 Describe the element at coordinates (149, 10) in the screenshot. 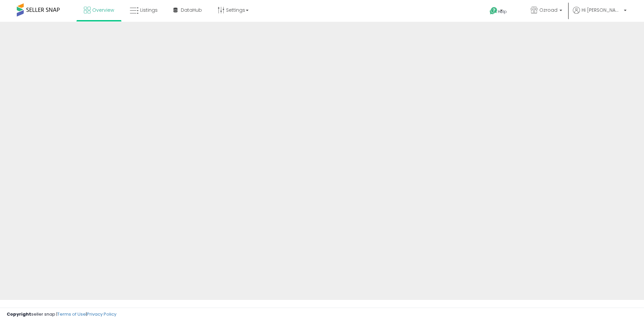

I see `span: Listings` at that location.